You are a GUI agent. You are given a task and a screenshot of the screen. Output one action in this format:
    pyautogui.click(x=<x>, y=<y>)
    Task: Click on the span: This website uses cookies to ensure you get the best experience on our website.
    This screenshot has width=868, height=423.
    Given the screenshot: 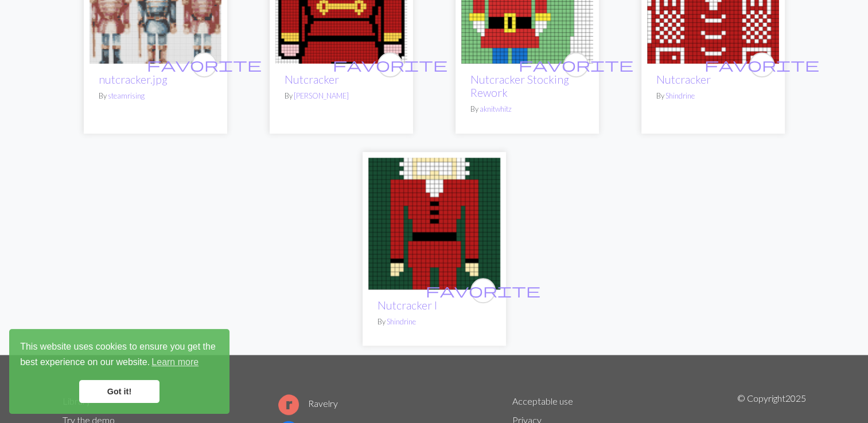 What is the action you would take?
    pyautogui.click(x=119, y=355)
    